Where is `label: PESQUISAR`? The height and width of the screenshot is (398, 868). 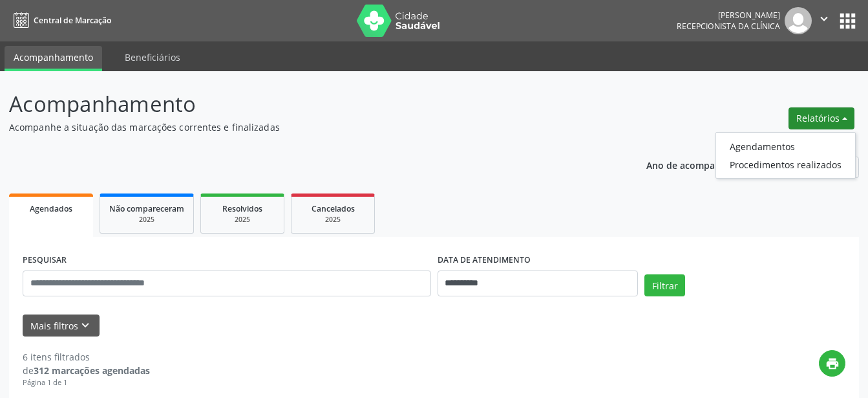 label: PESQUISAR is located at coordinates (45, 260).